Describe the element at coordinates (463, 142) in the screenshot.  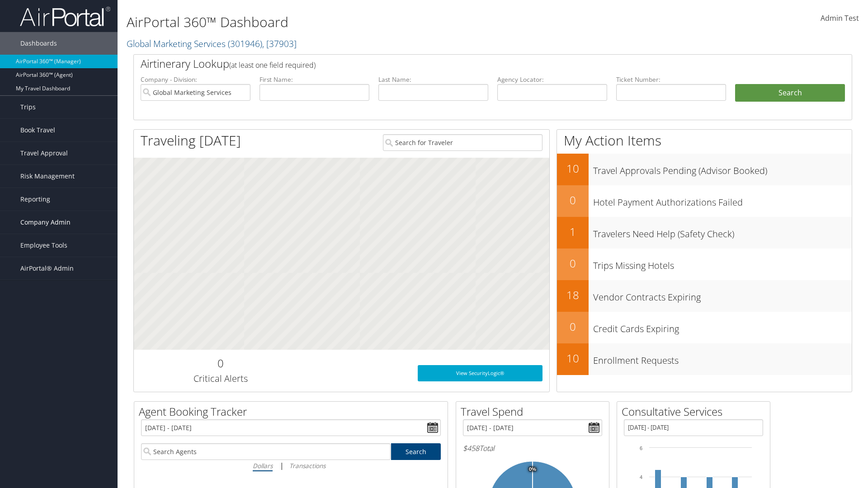
I see `input: Search for Traveler` at that location.